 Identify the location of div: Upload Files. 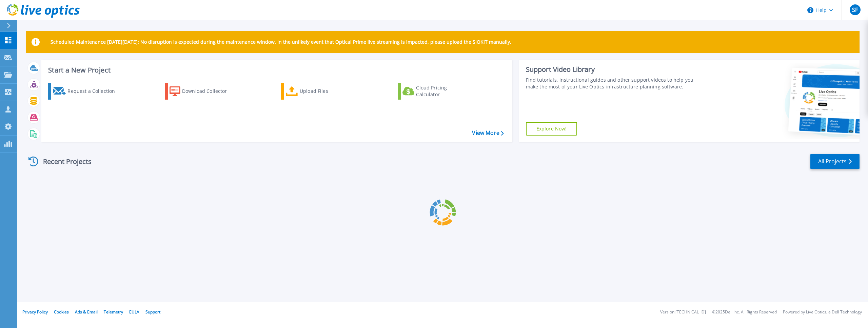
(327, 91).